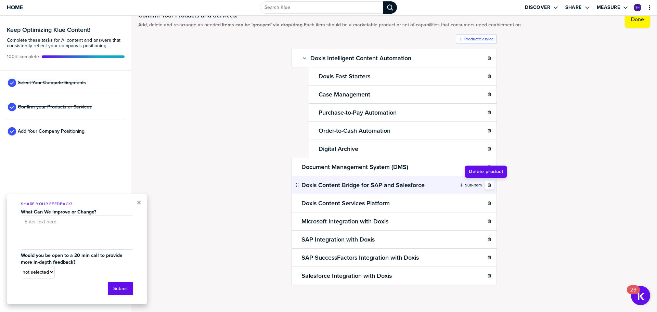 The width and height of the screenshot is (657, 312). I want to click on img: a51347866a581f477dbe3310bf04b439-sml.png, so click(638, 8).